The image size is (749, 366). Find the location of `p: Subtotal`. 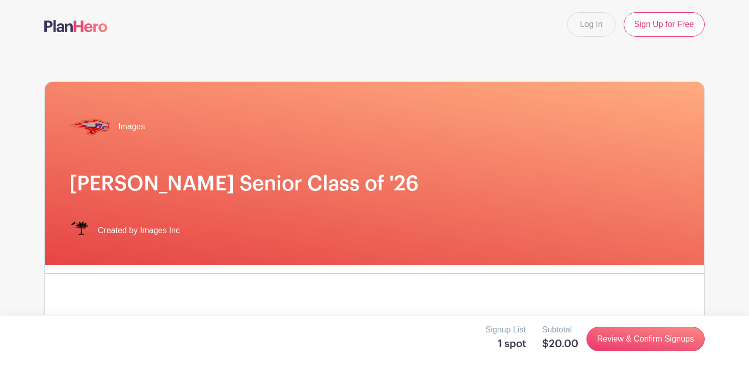

p: Subtotal is located at coordinates (560, 330).